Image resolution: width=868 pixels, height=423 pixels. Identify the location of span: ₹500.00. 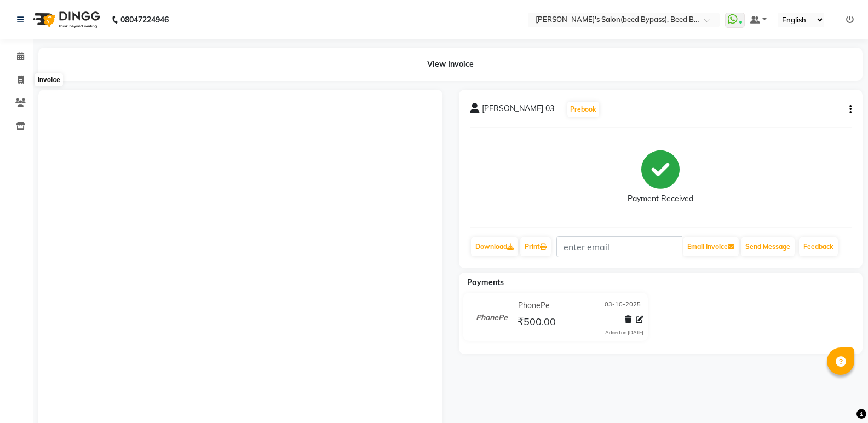
(536, 323).